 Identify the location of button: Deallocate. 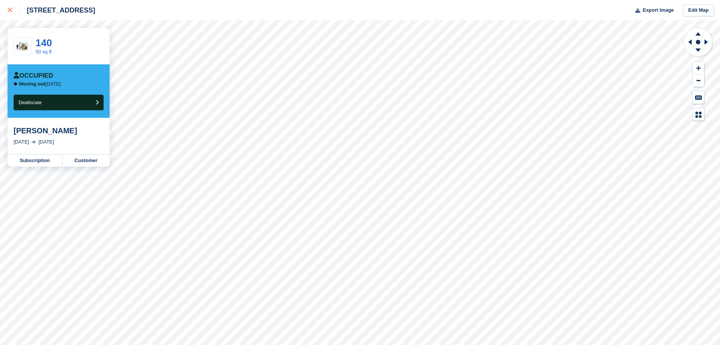
(59, 102).